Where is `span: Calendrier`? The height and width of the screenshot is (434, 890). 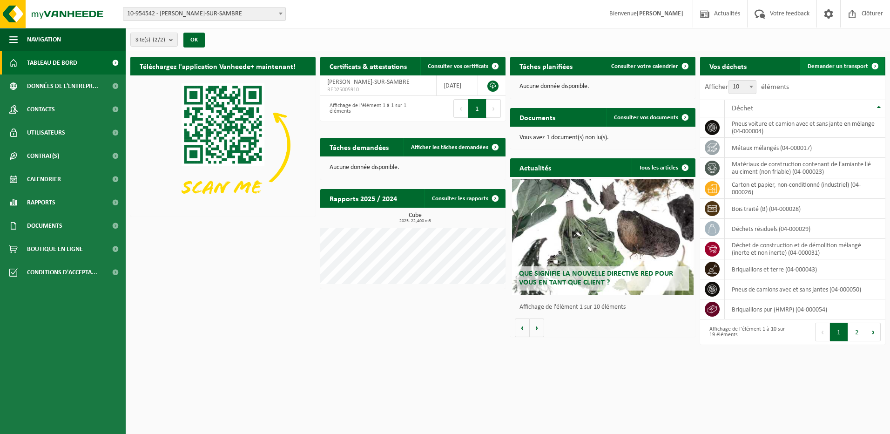 span: Calendrier is located at coordinates (44, 179).